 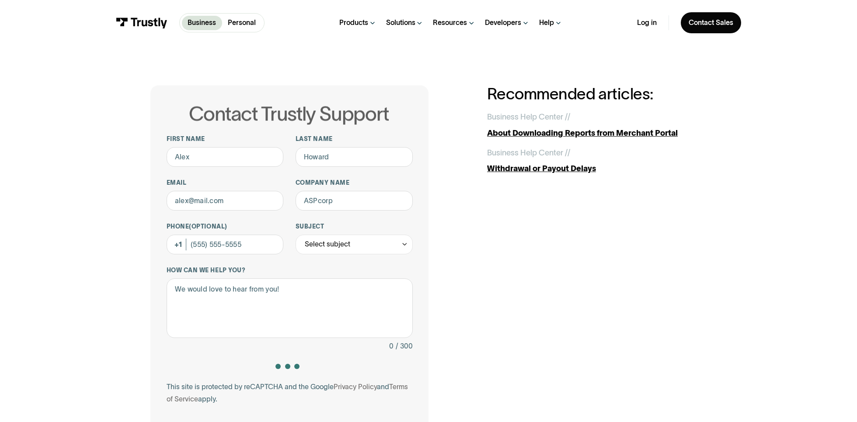 I want to click on p: Personal, so click(x=242, y=23).